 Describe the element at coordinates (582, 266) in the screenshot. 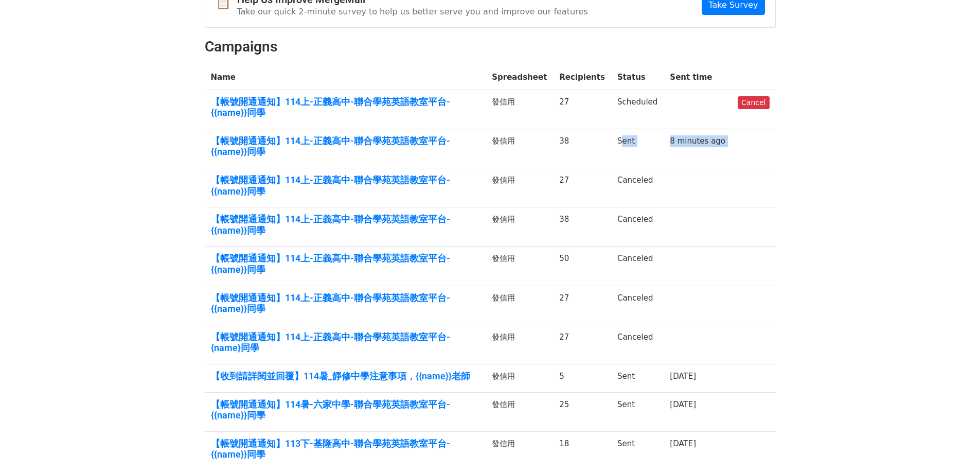

I see `td: 50` at that location.